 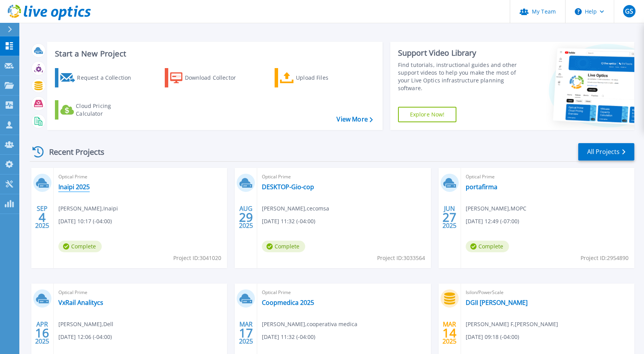 What do you see at coordinates (215, 78) in the screenshot?
I see `div: Download Collector` at bounding box center [215, 78].